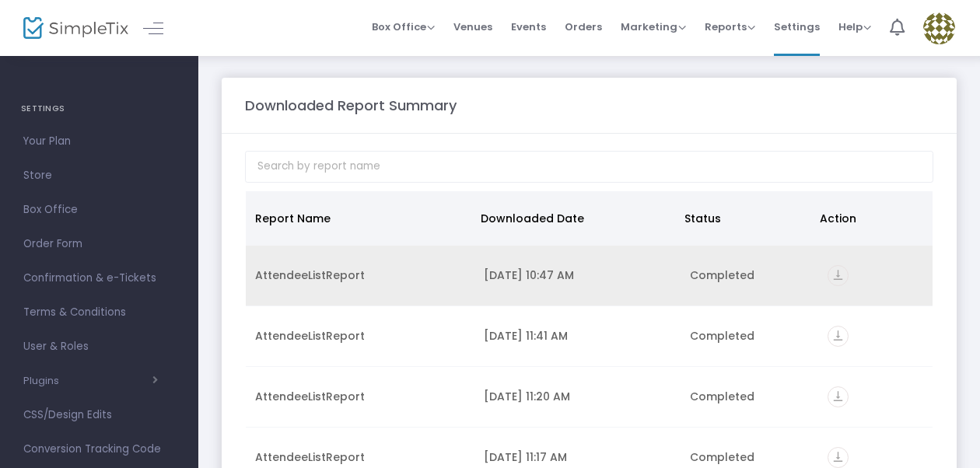  Describe the element at coordinates (99, 313) in the screenshot. I see `span: Terms & Conditions` at that location.